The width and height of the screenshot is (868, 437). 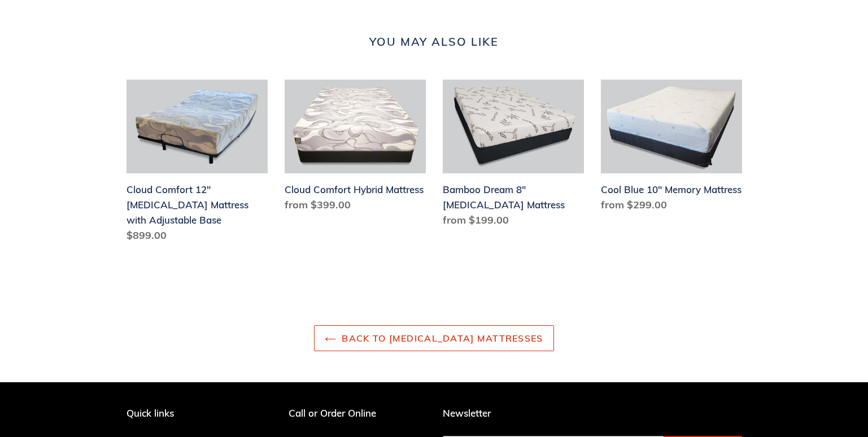 What do you see at coordinates (434, 42) in the screenshot?
I see `h2: You may also like` at bounding box center [434, 42].